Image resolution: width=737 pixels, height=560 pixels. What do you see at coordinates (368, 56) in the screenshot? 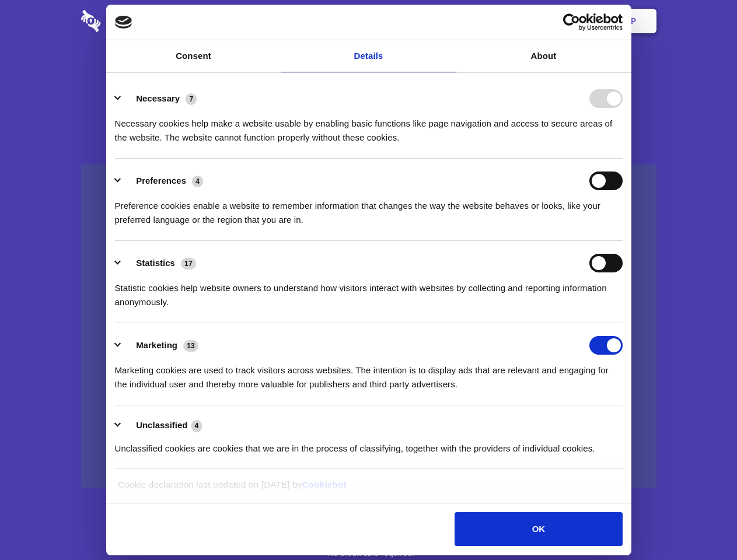
I see `a: Details` at bounding box center [368, 56].